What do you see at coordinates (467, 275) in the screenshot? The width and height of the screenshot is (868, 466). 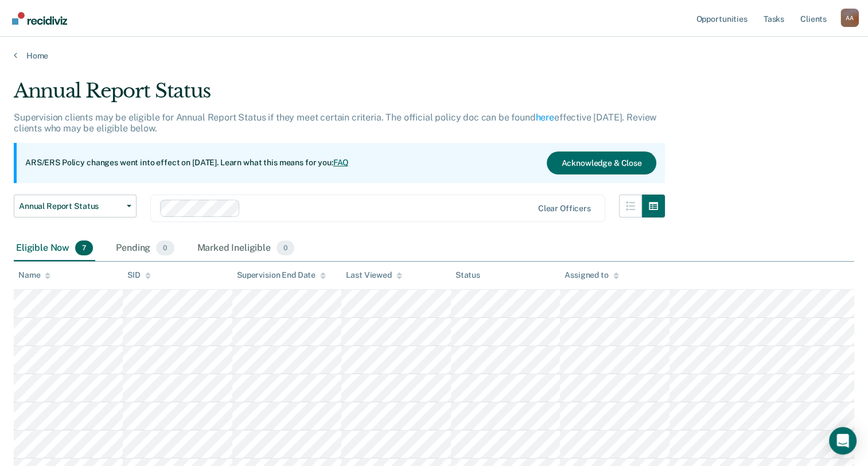 I see `div: Status` at bounding box center [467, 275].